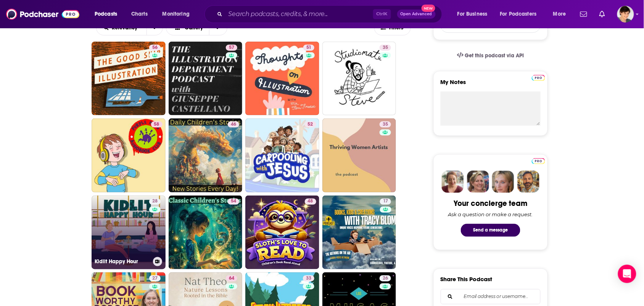  I want to click on h3: Kidlit Happy Hour, so click(122, 262).